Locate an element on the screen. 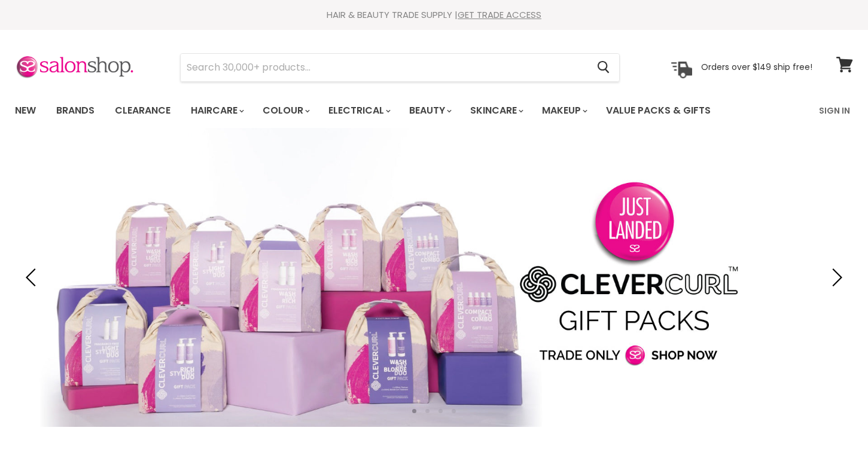 The height and width of the screenshot is (449, 868). a: Skincare is located at coordinates (496, 110).